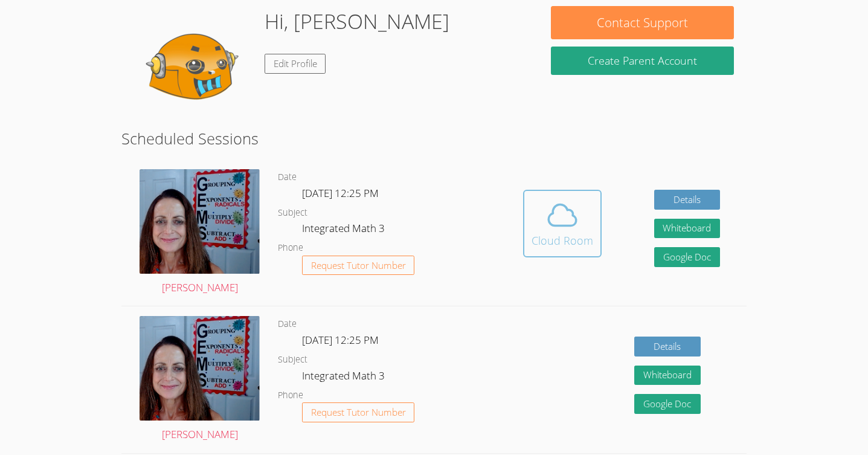  Describe the element at coordinates (642, 60) in the screenshot. I see `button: Create Parent Account` at that location.